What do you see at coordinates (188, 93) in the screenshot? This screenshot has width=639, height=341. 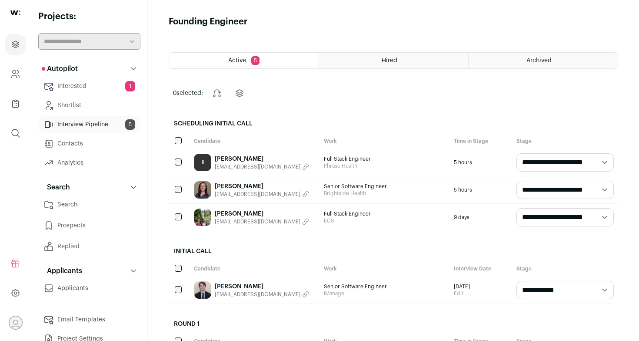 I see `span: selected:` at bounding box center [188, 93].